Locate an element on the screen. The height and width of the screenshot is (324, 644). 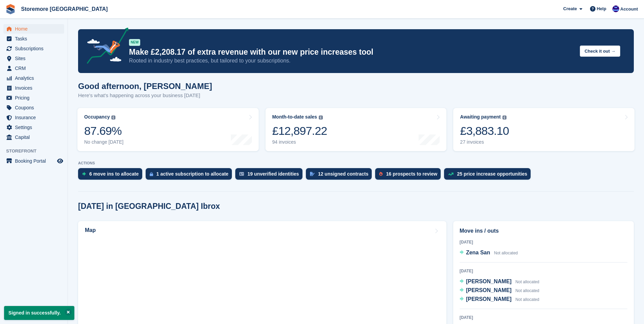
span: Subscriptions is located at coordinates (35, 49).